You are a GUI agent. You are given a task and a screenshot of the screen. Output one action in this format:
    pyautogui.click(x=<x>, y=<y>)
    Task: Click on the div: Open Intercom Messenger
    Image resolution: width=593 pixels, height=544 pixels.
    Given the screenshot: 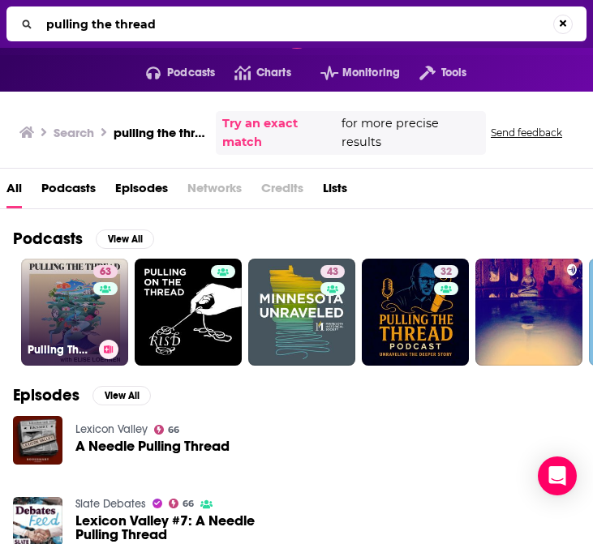 What is the action you would take?
    pyautogui.click(x=557, y=476)
    